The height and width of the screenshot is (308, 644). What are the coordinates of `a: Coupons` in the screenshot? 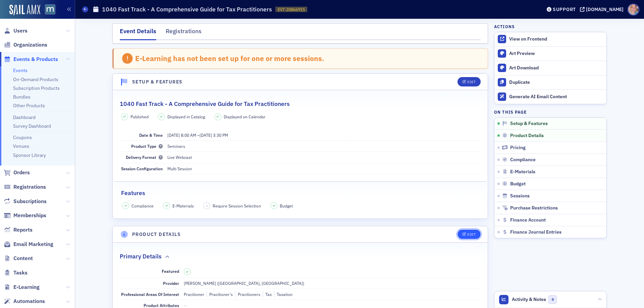 It's located at (22, 137).